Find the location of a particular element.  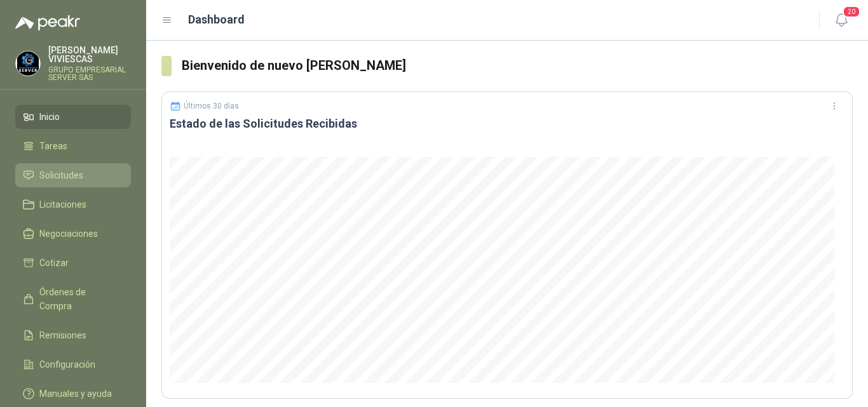

h1: Dashboard is located at coordinates (216, 20).